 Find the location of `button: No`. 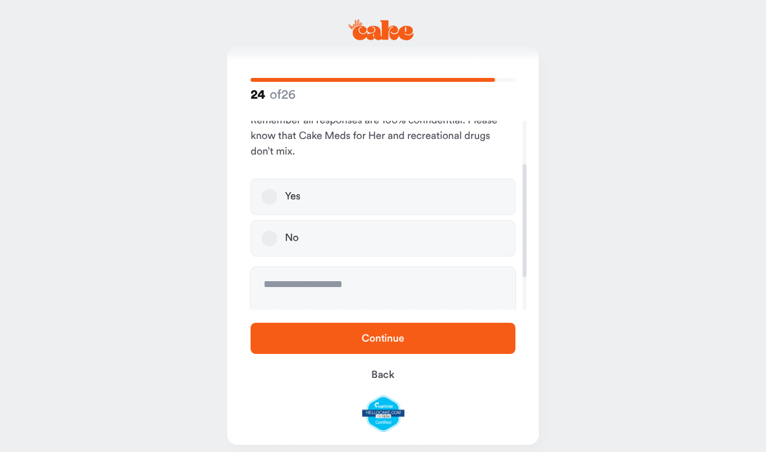

button: No is located at coordinates (269, 238).